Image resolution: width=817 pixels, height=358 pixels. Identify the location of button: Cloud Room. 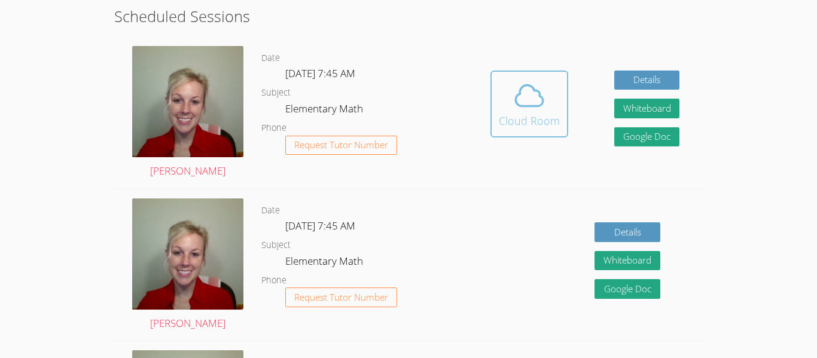
(529, 104).